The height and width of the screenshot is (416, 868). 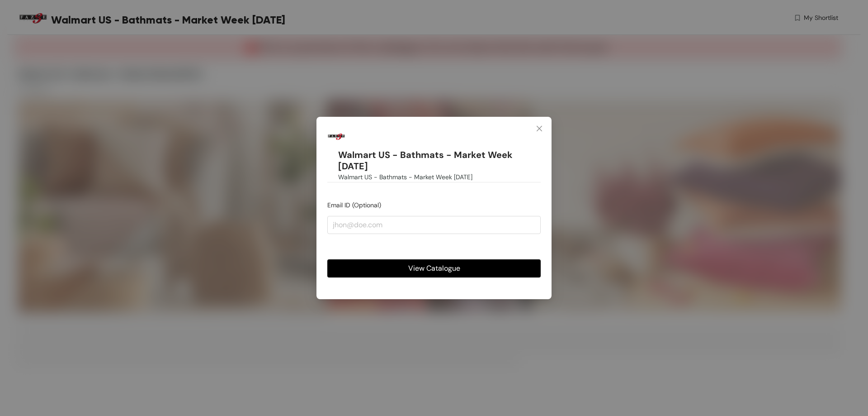 I want to click on span: close, so click(x=539, y=128).